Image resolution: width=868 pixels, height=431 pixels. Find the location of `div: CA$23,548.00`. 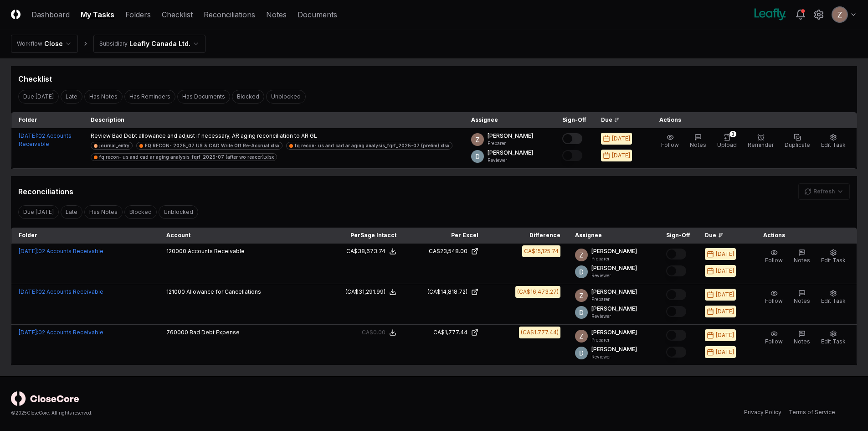

div: CA$23,548.00 is located at coordinates (447, 251).